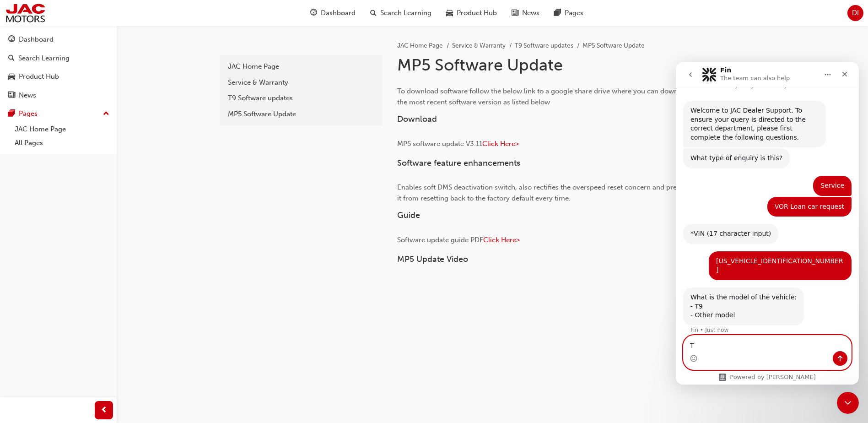 Image resolution: width=868 pixels, height=423 pixels. What do you see at coordinates (855, 13) in the screenshot?
I see `span: DI` at bounding box center [855, 13].